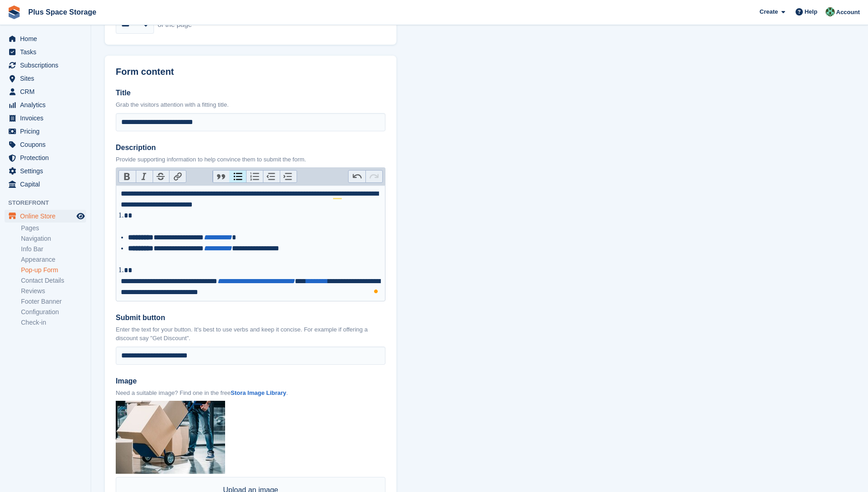  Describe the element at coordinates (830, 12) in the screenshot. I see `img: Karolis Stasinskas` at that location.